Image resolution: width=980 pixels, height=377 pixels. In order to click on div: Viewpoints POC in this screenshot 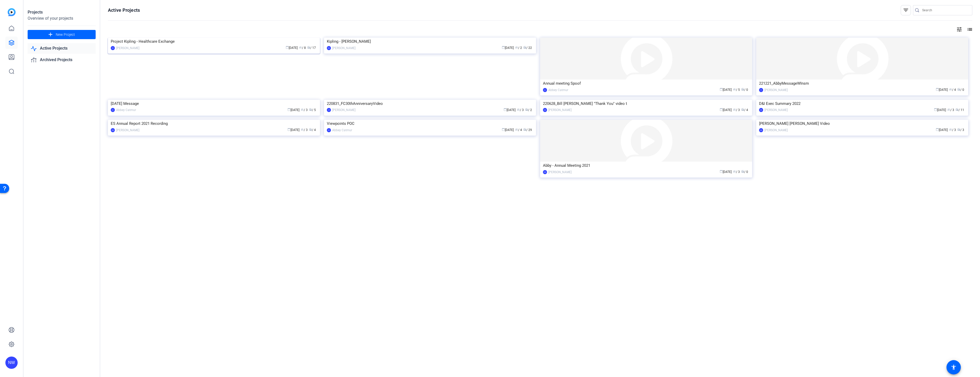, I will do `click(430, 123)`.